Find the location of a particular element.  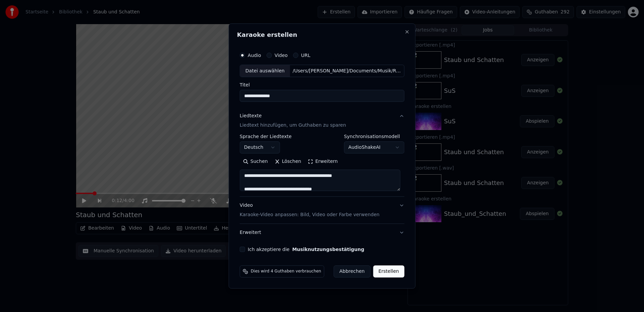

label: Video is located at coordinates (281, 55).